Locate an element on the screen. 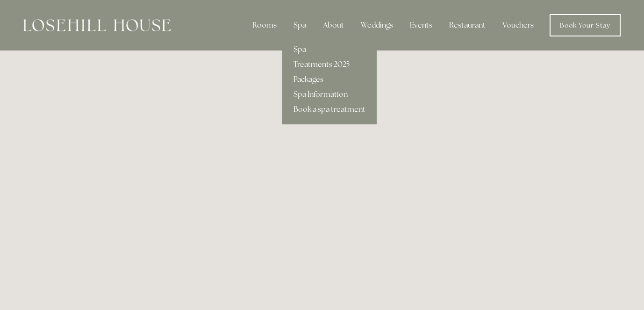 The height and width of the screenshot is (310, 644). a: Book Your Stay is located at coordinates (585, 25).